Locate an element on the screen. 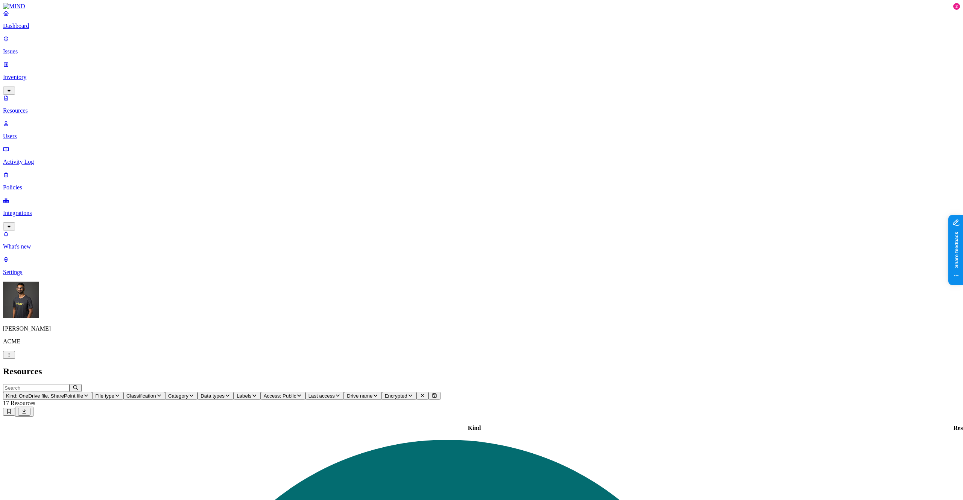 The height and width of the screenshot is (500, 963). span: Drive name is located at coordinates (360, 395).